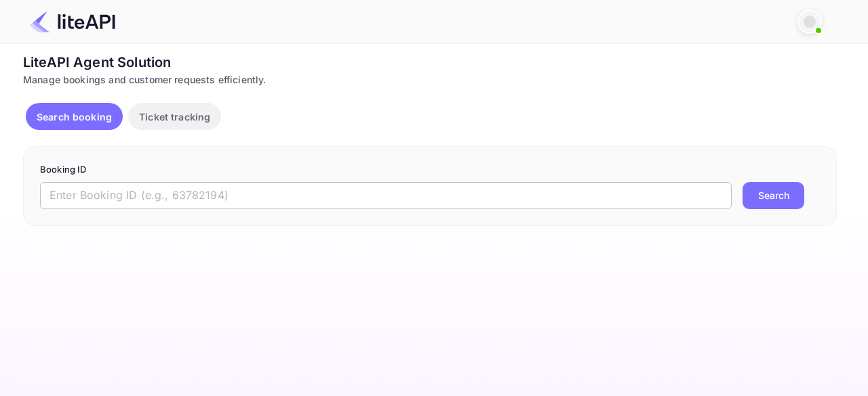  I want to click on img: LiteAPI Logo, so click(72, 22).